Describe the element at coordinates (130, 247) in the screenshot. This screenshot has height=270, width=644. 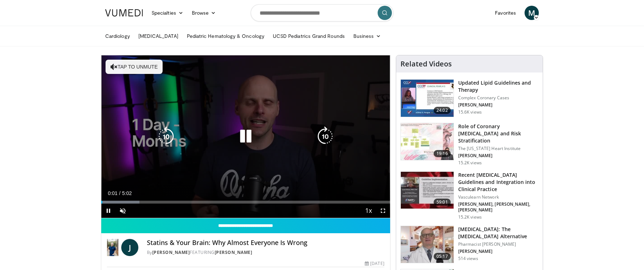
I see `a: J` at that location.